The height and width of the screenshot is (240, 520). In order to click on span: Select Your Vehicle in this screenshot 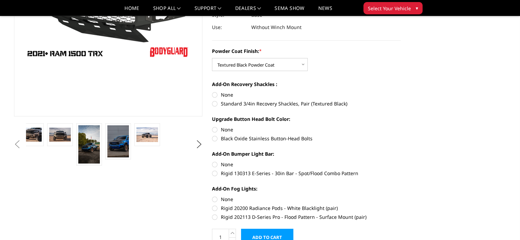, I will do `click(389, 8)`.